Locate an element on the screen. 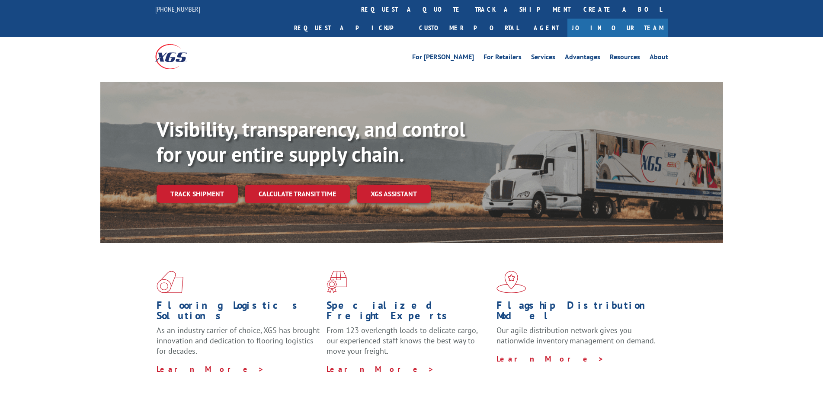 This screenshot has width=823, height=413. span: As an industry carrier of choice, XGS has brought innovation and dedication to flooring logistics... is located at coordinates (238, 341).